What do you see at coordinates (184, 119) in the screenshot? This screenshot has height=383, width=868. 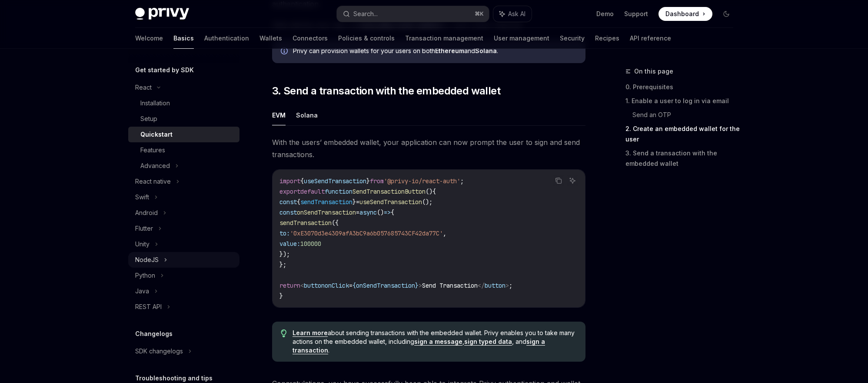 I see `a: Setup` at bounding box center [184, 119].